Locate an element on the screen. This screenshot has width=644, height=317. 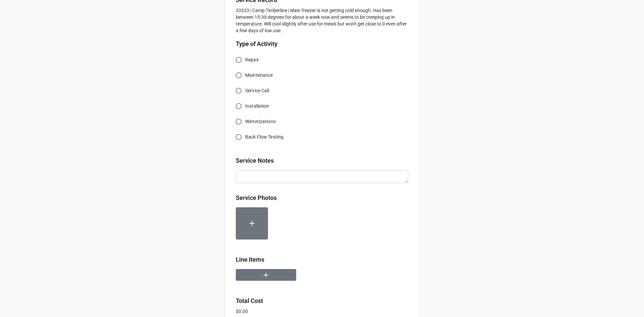
span: Installation is located at coordinates (257, 106).